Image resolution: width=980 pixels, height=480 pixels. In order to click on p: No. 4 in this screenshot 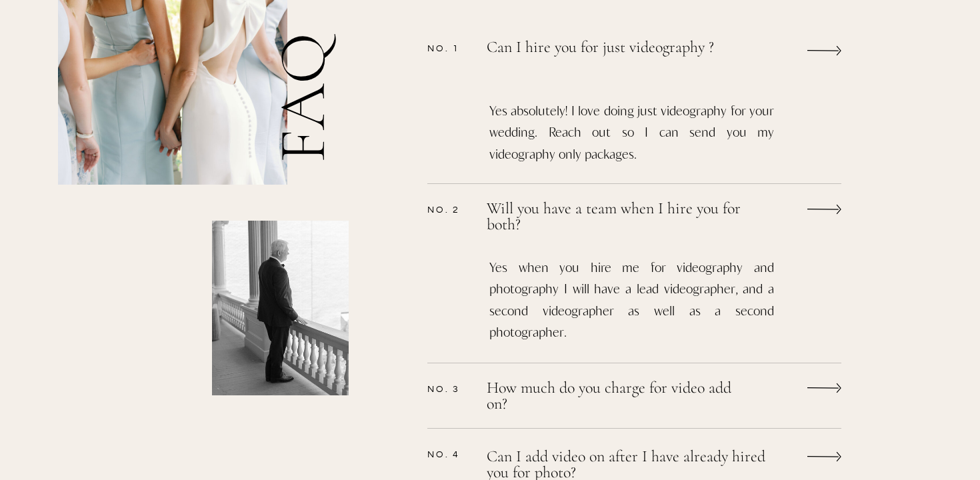, I will do `click(449, 454)`.